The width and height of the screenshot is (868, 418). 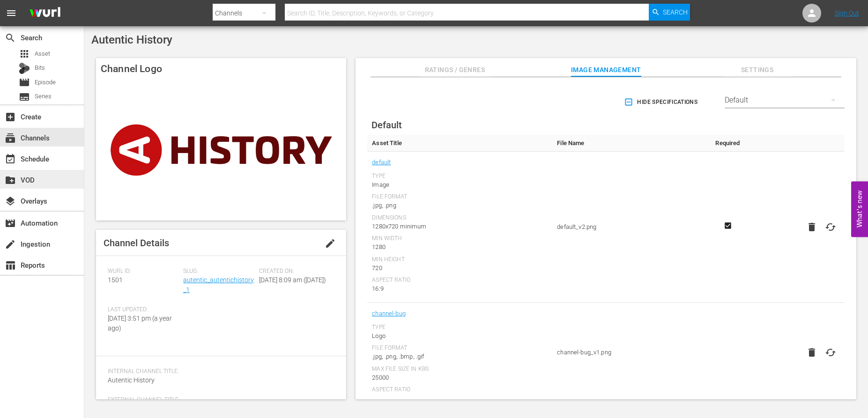 What do you see at coordinates (459, 369) in the screenshot?
I see `div: Max File Size In Kbs` at bounding box center [459, 369].